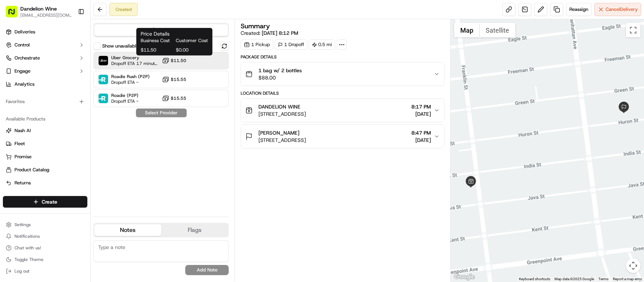 The width and height of the screenshot is (644, 282). Describe the element at coordinates (269, 33) in the screenshot. I see `span: Created:` at that location.